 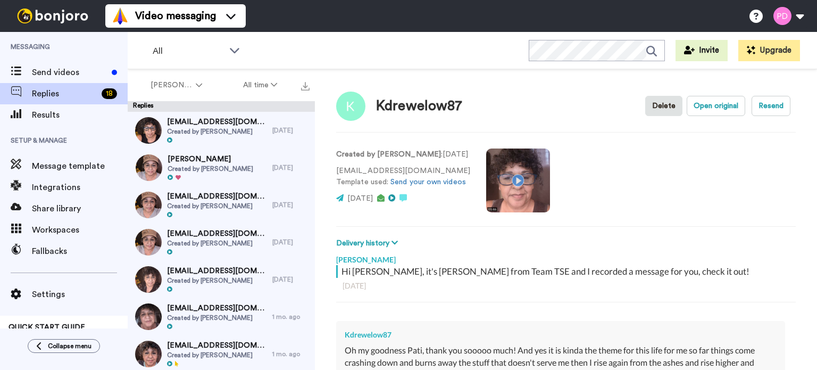 I want to click on img: bj-logo-header-white.svg, so click(x=53, y=16).